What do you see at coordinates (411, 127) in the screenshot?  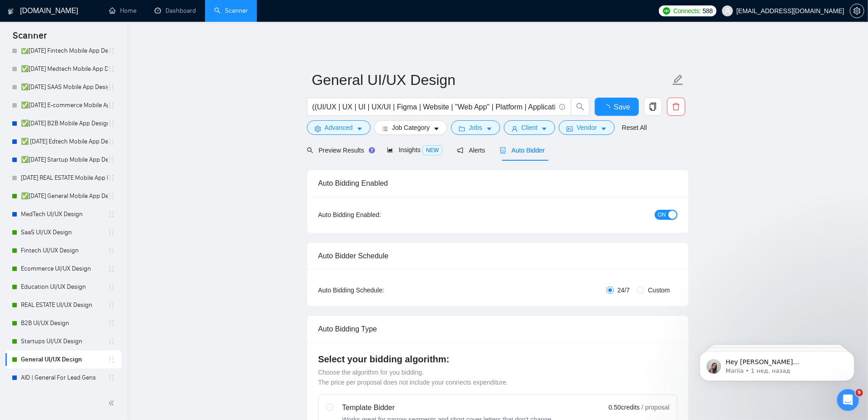 I see `button: barsJob Categorycaret-down` at bounding box center [411, 127].